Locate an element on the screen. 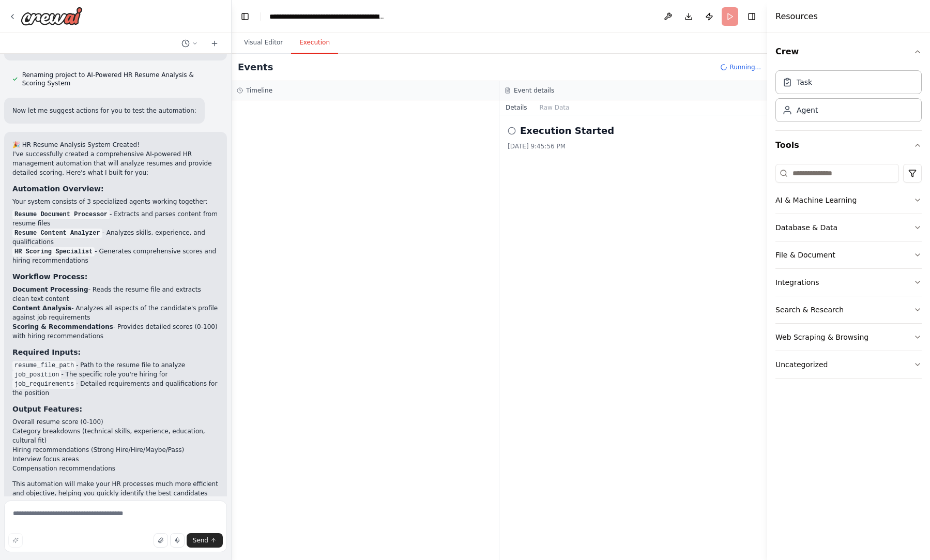 This screenshot has height=560, width=930. strong: Required Inputs: is located at coordinates (46, 353).